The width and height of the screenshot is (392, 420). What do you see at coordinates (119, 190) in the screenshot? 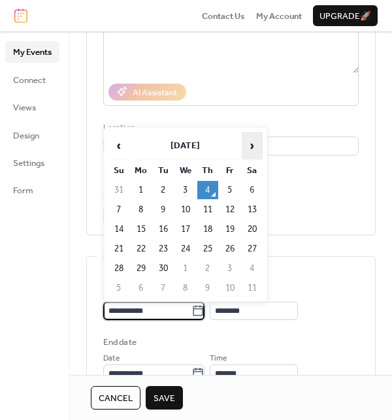
I see `td: 31` at bounding box center [119, 190].